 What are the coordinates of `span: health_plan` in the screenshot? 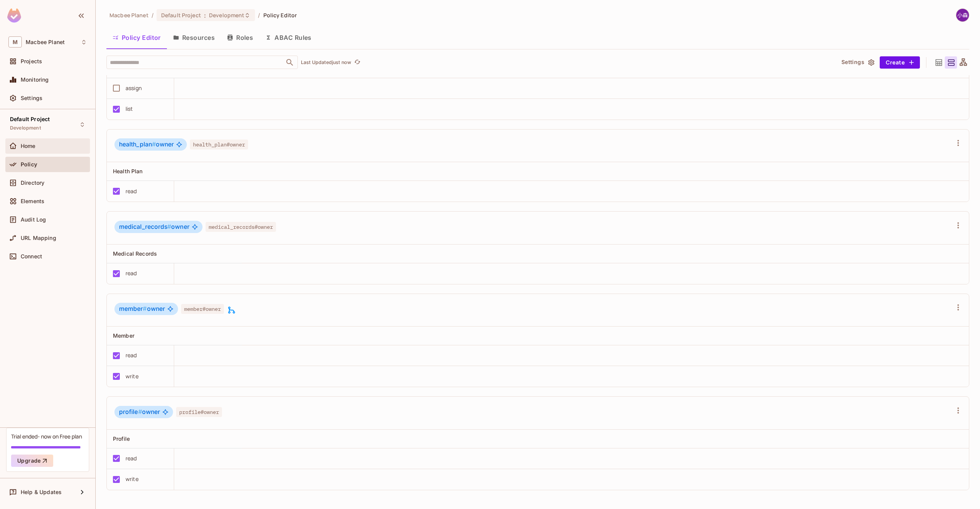 It's located at (138, 144).